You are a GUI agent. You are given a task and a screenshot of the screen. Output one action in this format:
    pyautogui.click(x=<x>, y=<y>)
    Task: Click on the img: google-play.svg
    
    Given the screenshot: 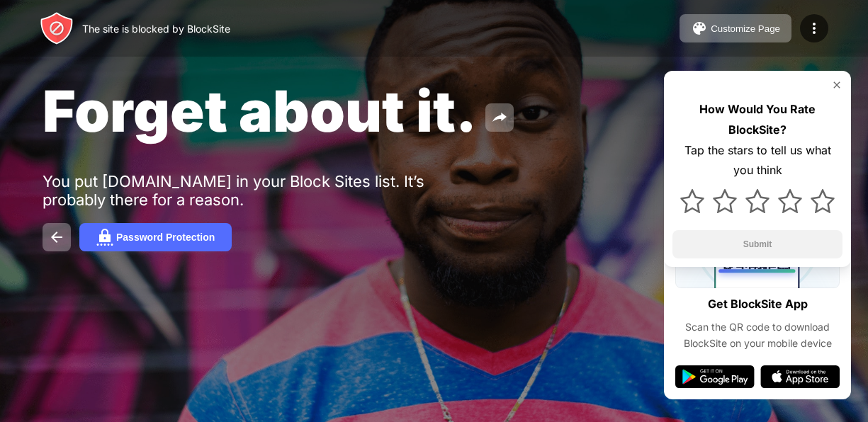 What is the action you would take?
    pyautogui.click(x=715, y=376)
    